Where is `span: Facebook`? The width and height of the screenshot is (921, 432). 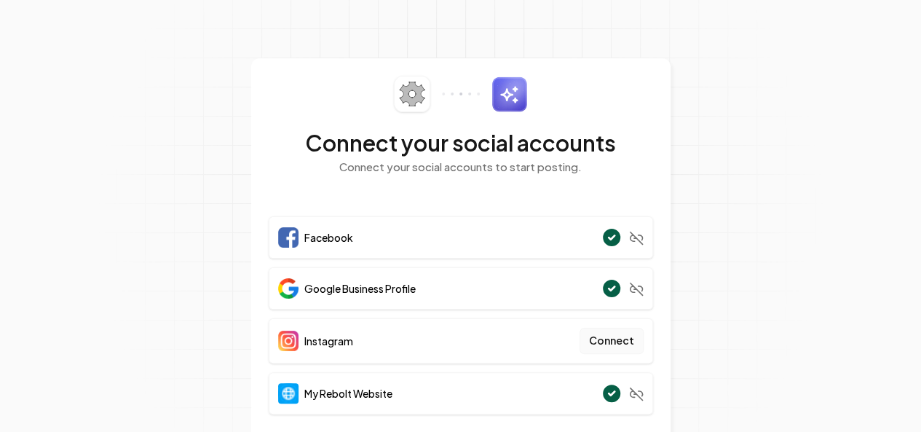
span: Facebook is located at coordinates (328, 237).